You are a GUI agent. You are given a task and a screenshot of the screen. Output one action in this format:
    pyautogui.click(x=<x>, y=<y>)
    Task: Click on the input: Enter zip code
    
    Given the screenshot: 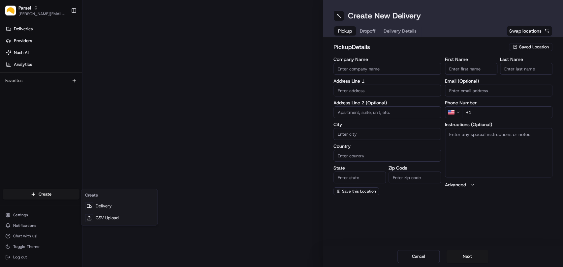 What is the action you would take?
    pyautogui.click(x=414, y=178)
    